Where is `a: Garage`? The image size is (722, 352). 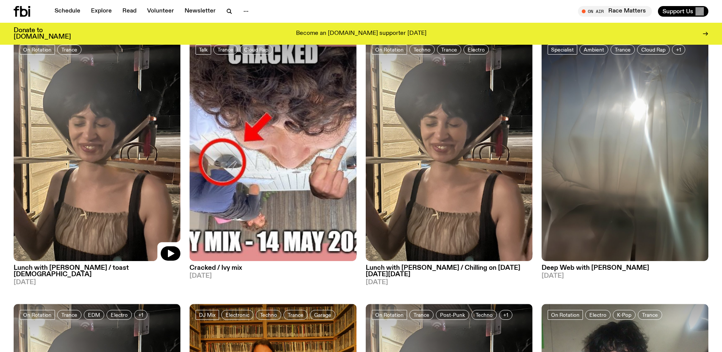 a: Garage is located at coordinates (322, 315).